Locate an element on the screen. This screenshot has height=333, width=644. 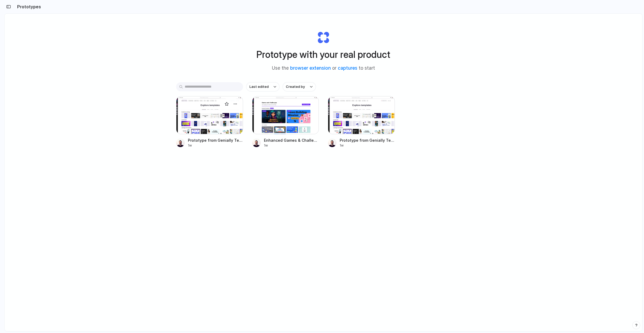
button: Created by is located at coordinates (299, 87).